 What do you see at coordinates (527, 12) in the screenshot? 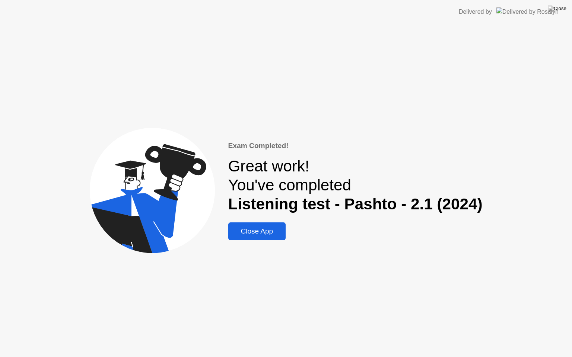
I see `img: Delivered by Rosalyn` at bounding box center [527, 12].